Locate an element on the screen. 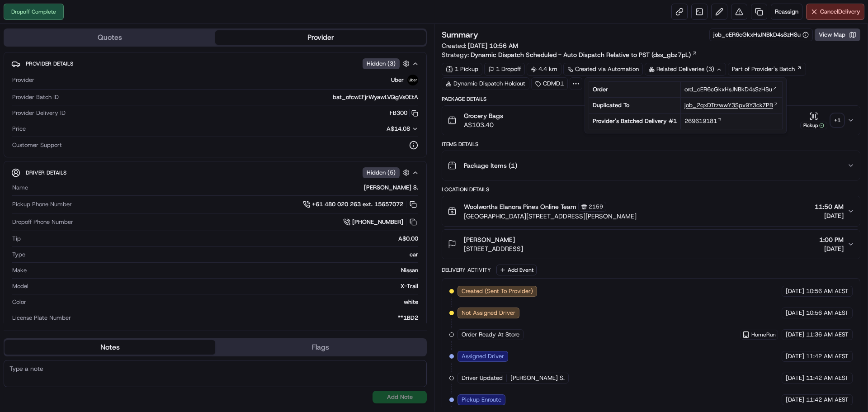  div: white is located at coordinates (224, 302).